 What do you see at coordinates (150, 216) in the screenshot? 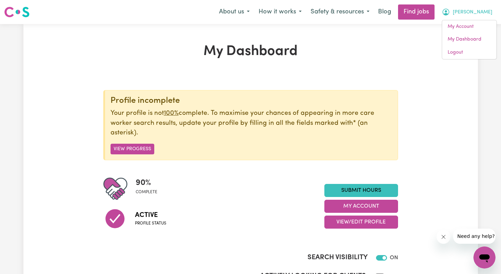
I see `span: Active` at bounding box center [150, 216].